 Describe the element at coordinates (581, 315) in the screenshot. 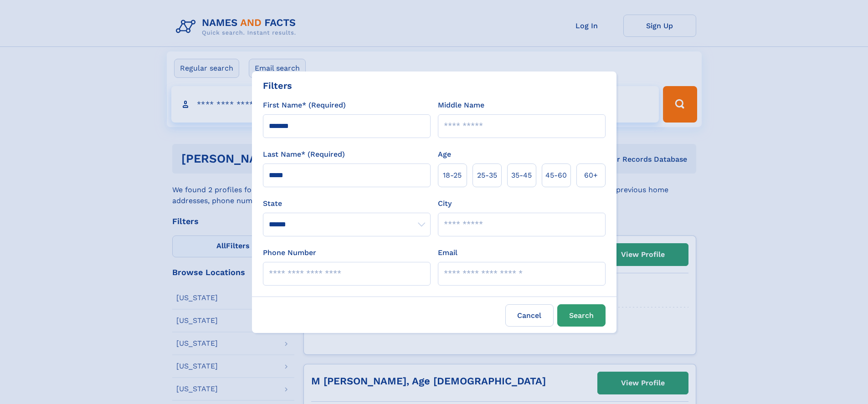

I see `button: Search` at that location.